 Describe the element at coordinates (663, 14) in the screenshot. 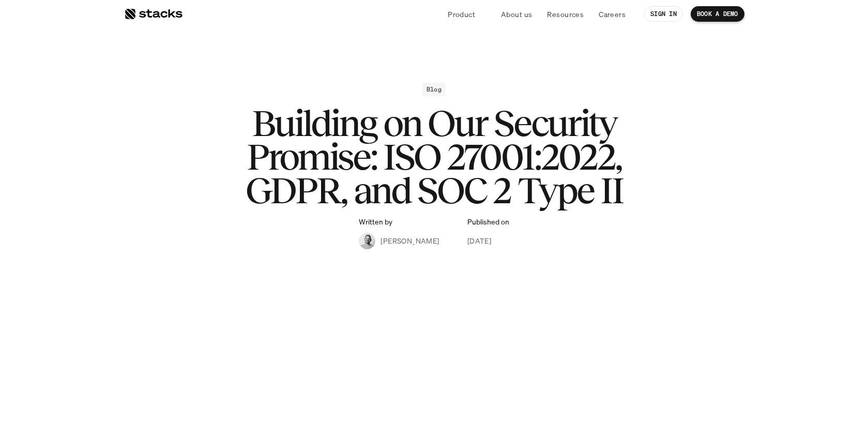

I see `a: SIGN IN` at that location.